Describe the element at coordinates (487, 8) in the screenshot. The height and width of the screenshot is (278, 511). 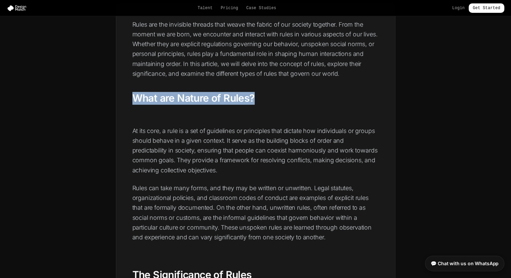
I see `a: Get Started` at that location.